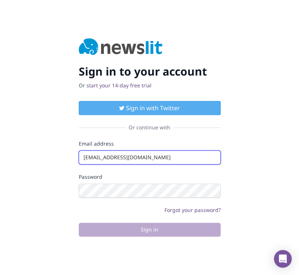 The image size is (299, 275). Describe the element at coordinates (150, 108) in the screenshot. I see `button: Sign in with Twitter` at that location.